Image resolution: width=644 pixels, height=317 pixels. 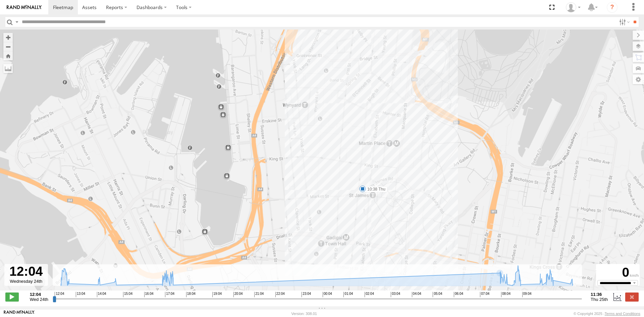 What do you see at coordinates (169, 294) in the screenshot?
I see `span: 17:04` at bounding box center [169, 294].